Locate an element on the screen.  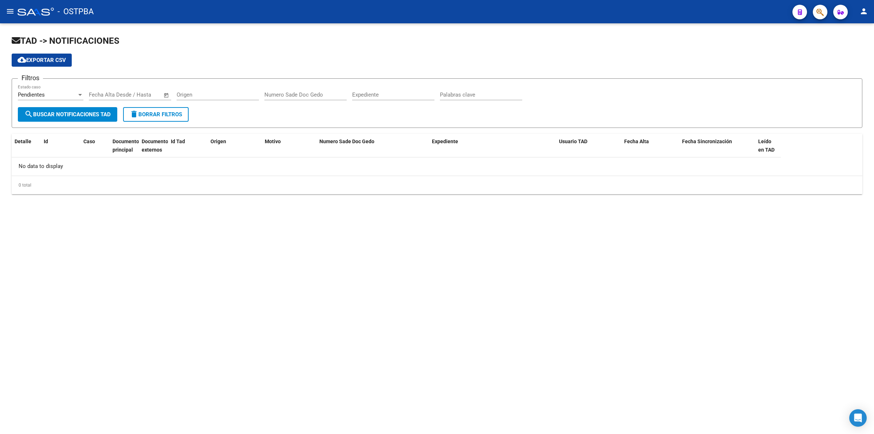
datatable-header-cell: Fecha Sincronización is located at coordinates (717, 146).